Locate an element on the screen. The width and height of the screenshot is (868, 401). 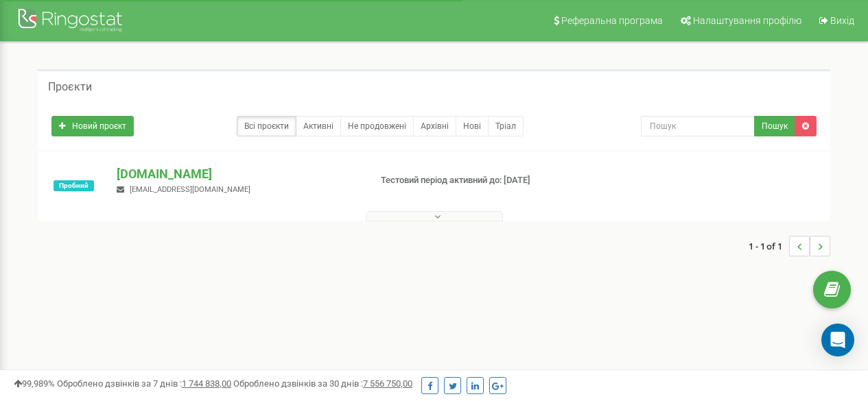
span: Пробний is located at coordinates (73, 186).